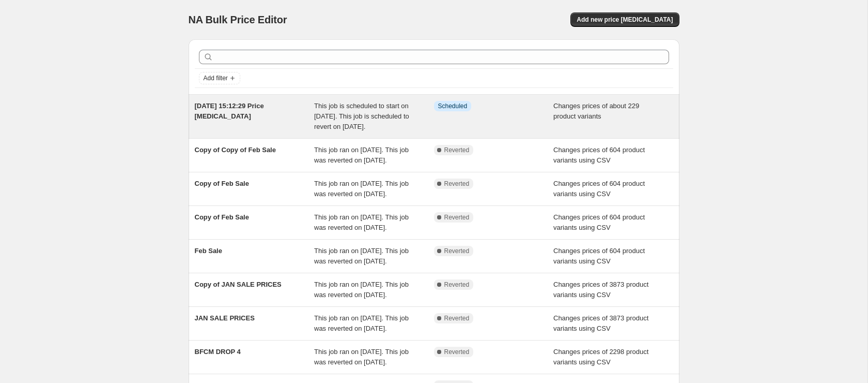  What do you see at coordinates (596, 111) in the screenshot?
I see `span: Changes prices of about 229 product variants` at bounding box center [596, 111].